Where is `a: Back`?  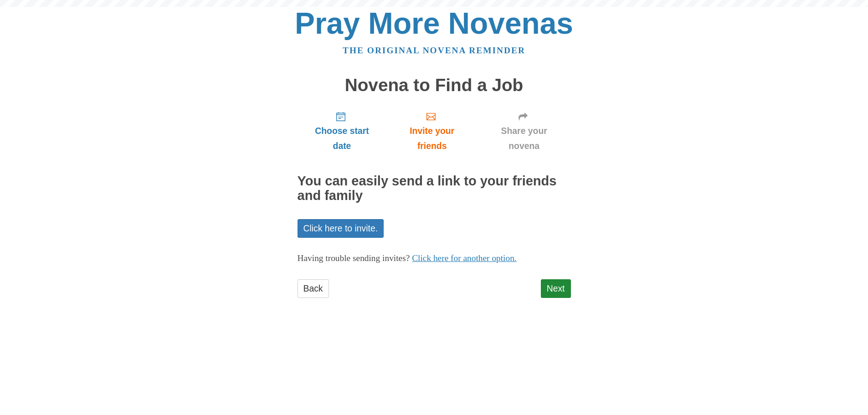
a: Back is located at coordinates (313, 288).